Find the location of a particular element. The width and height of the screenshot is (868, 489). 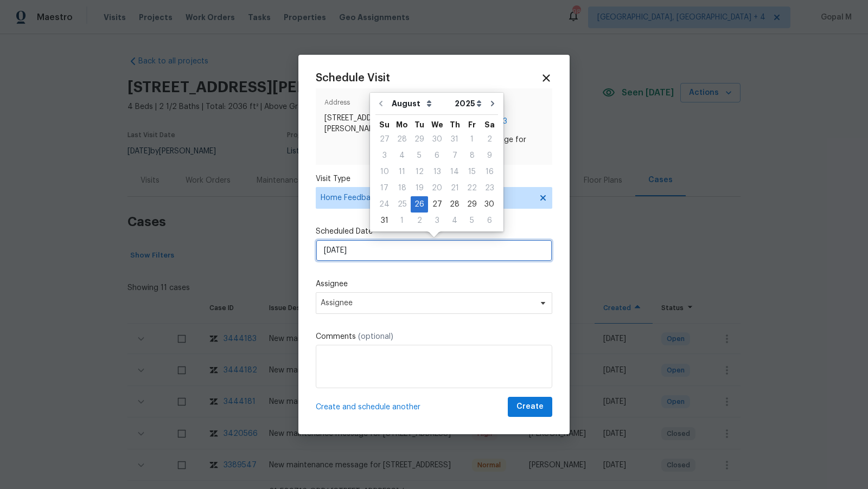

abbr: Friday is located at coordinates (472, 125).